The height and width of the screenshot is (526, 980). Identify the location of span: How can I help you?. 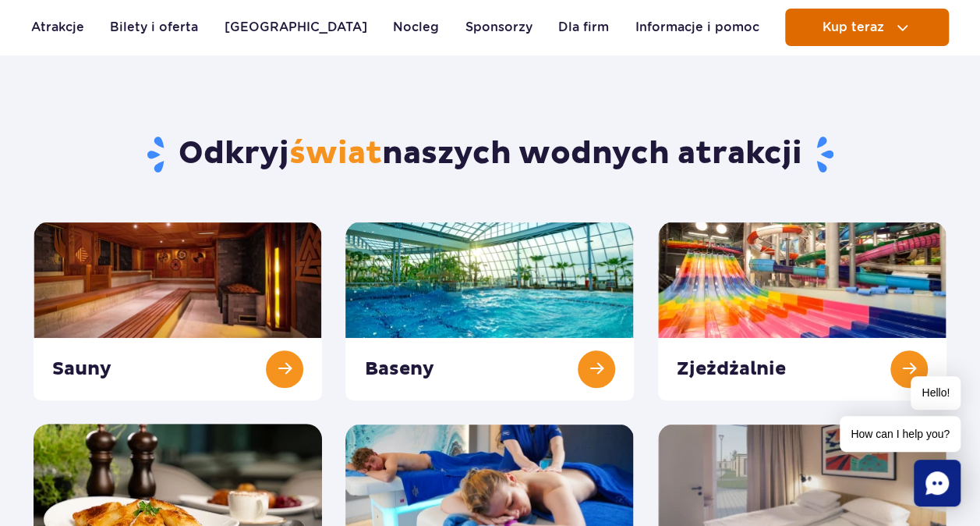
(899, 434).